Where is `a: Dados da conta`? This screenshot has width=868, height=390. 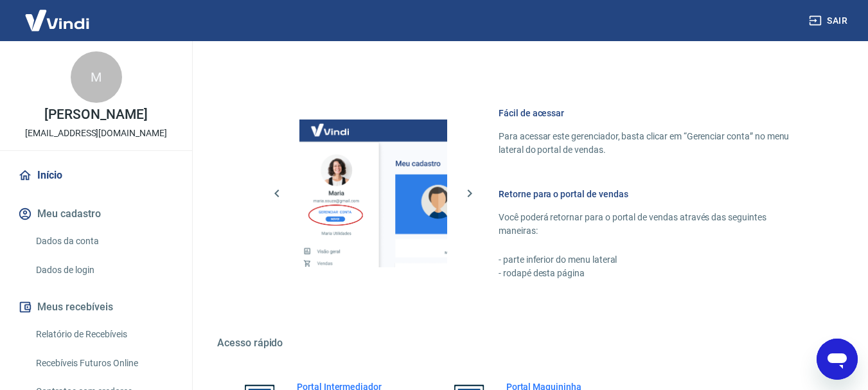 a: Dados da conta is located at coordinates (103, 241).